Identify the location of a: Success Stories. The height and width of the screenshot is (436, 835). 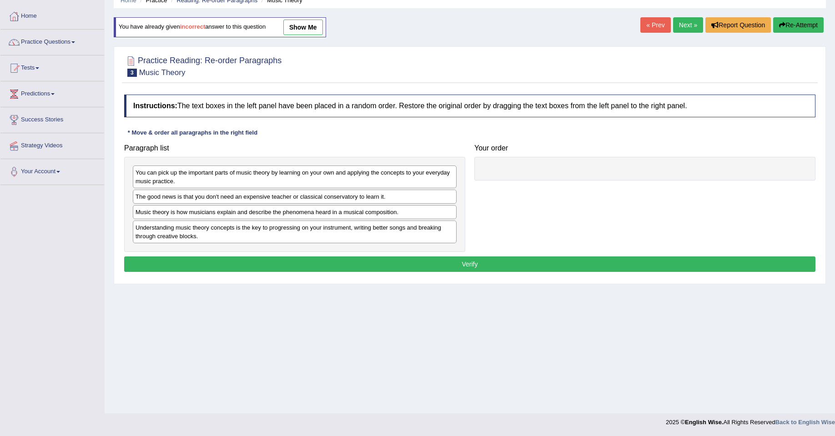
(52, 119).